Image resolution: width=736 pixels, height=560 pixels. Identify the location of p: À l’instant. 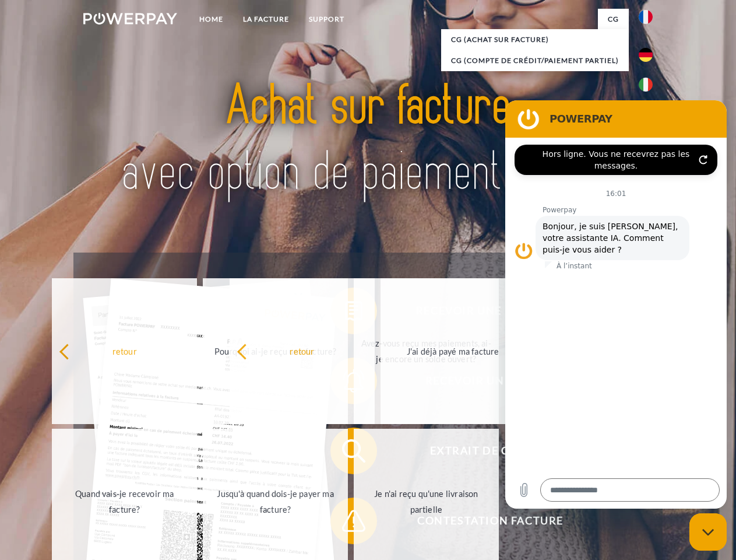
(69, 166).